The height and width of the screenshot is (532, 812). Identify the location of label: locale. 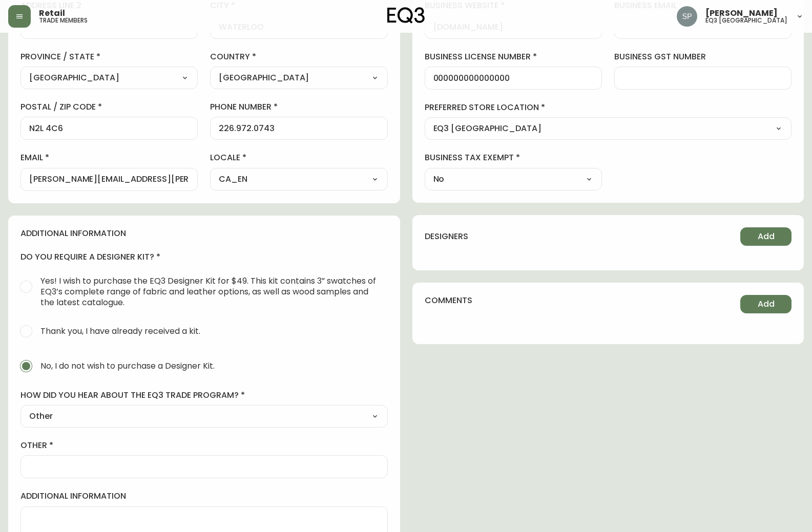
(299, 158).